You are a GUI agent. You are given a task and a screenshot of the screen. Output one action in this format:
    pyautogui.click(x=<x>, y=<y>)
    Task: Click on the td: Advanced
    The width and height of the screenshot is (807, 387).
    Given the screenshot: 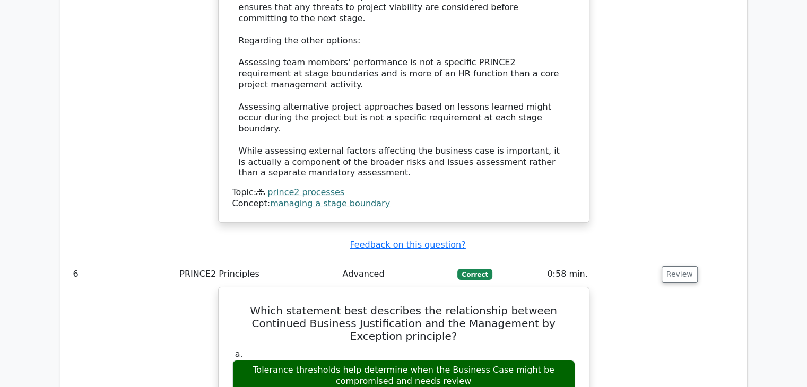 What is the action you would take?
    pyautogui.click(x=396, y=274)
    